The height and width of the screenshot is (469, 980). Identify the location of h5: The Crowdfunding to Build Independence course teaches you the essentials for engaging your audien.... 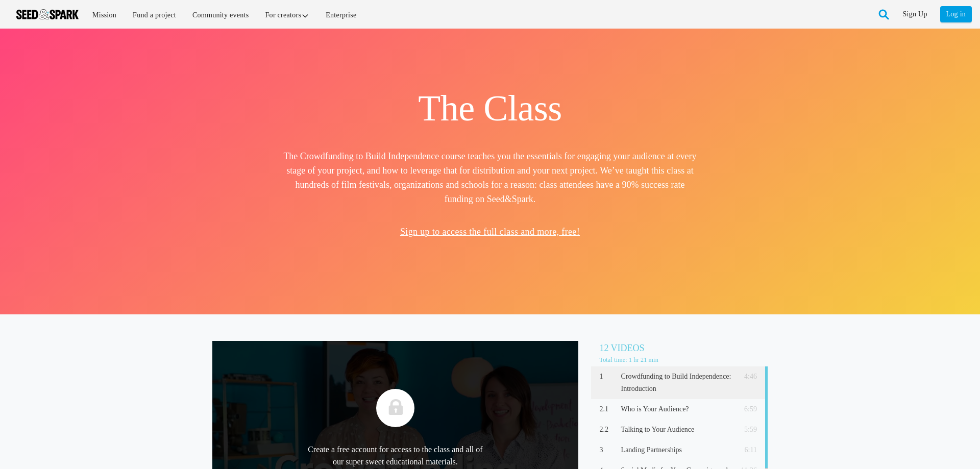
(490, 178).